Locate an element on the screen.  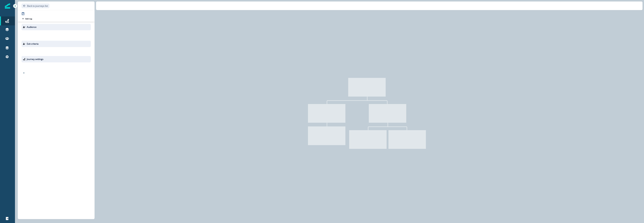
button: Add tag is located at coordinates (27, 18).